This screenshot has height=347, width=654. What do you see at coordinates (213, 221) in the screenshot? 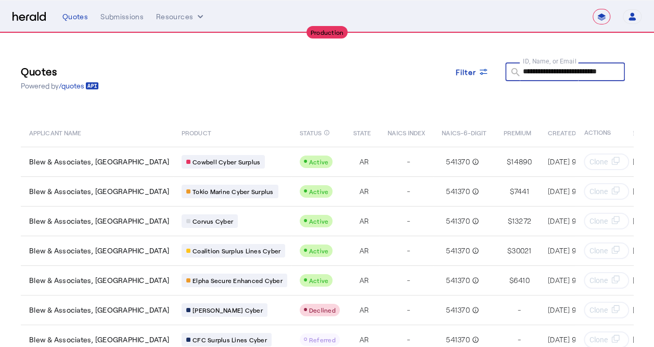
I see `span: Corvus Cyber` at bounding box center [213, 221].